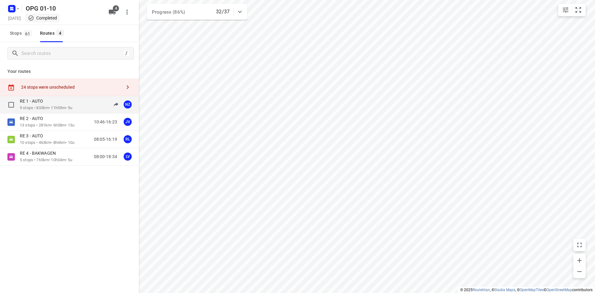 This screenshot has height=293, width=595. What do you see at coordinates (453, 59) in the screenshot?
I see `p: Departure time` at bounding box center [453, 59].